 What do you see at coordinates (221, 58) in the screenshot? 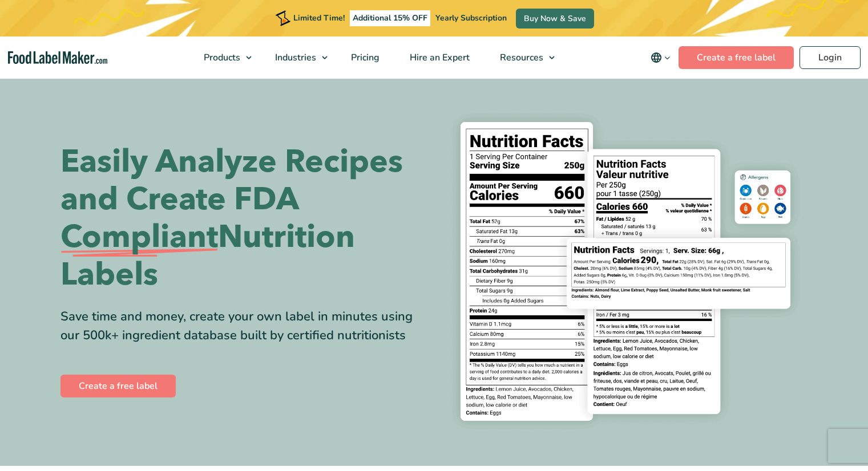
I see `span: Products` at bounding box center [221, 58].